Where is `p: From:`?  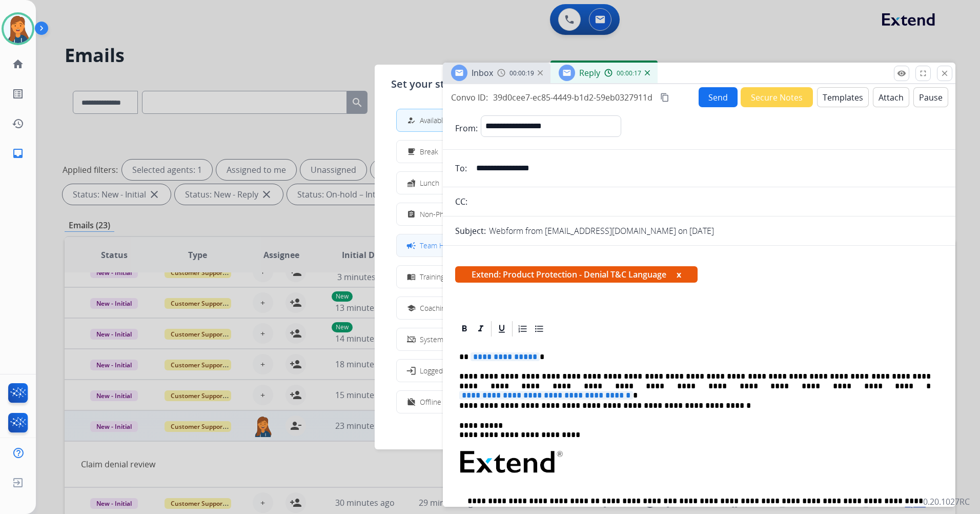 p: From: is located at coordinates (466, 128).